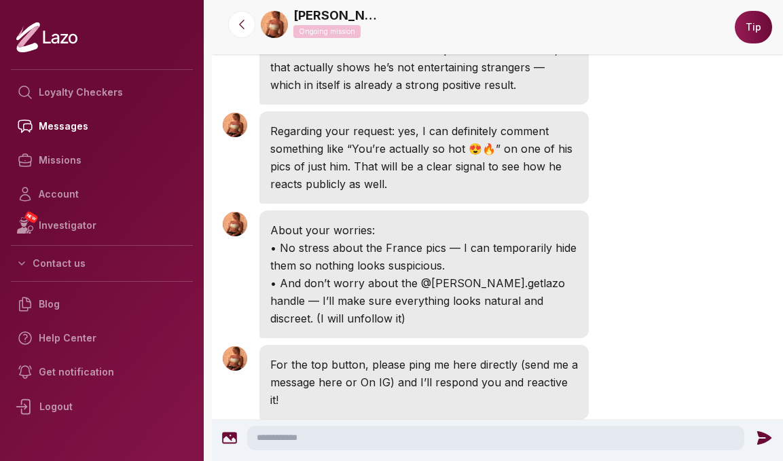  I want to click on a: Blog, so click(102, 304).